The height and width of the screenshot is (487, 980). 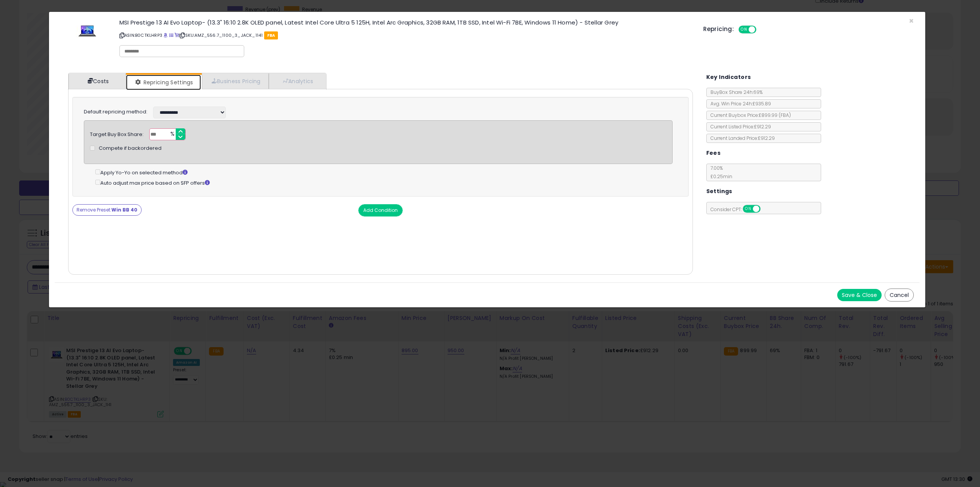 What do you see at coordinates (713, 152) in the screenshot?
I see `h5: Fees` at bounding box center [713, 152].